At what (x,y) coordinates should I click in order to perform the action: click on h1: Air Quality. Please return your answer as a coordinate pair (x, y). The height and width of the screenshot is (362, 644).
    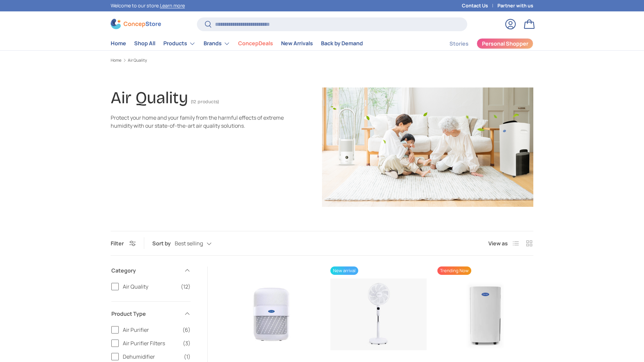
    Looking at the image, I should click on (149, 98).